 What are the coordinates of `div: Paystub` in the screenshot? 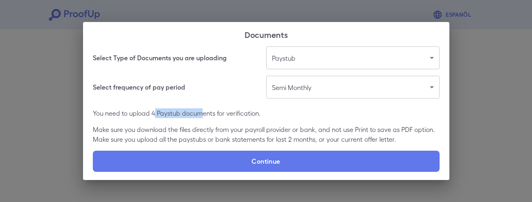 It's located at (353, 58).